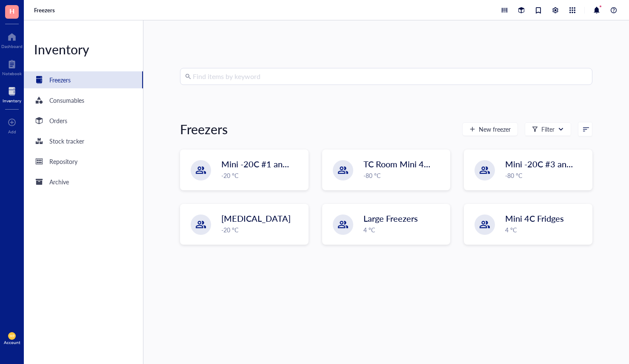  What do you see at coordinates (83, 121) in the screenshot?
I see `a: Orders` at bounding box center [83, 121].